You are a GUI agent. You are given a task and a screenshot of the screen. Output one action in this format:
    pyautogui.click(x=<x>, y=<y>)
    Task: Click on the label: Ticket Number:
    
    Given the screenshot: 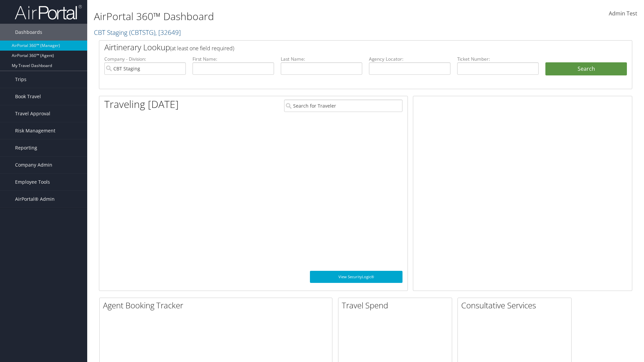 What is the action you would take?
    pyautogui.click(x=497, y=59)
    